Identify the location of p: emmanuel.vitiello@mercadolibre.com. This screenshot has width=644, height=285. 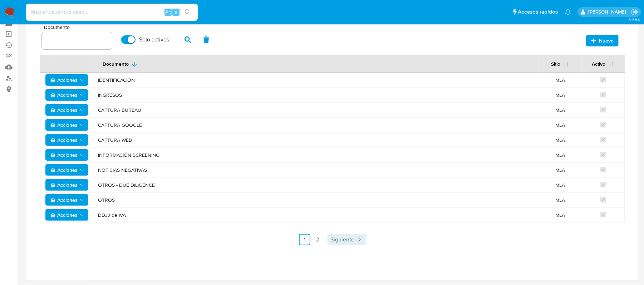
(608, 12).